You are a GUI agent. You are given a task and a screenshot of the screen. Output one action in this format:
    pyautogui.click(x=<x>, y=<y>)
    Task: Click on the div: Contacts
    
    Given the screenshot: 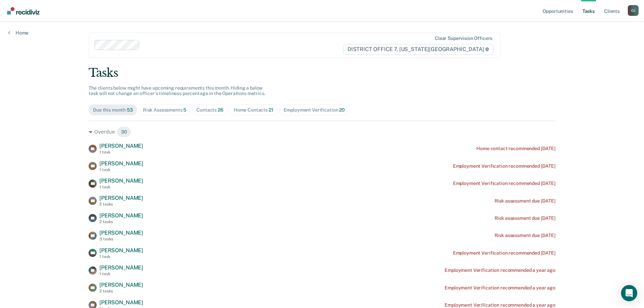 What is the action you would take?
    pyautogui.click(x=210, y=110)
    